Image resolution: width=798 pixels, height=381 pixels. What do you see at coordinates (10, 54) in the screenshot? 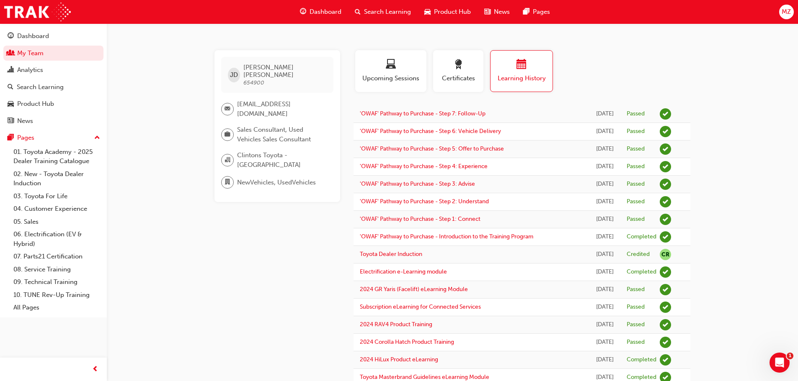
I see `span: people-icon` at bounding box center [10, 54].